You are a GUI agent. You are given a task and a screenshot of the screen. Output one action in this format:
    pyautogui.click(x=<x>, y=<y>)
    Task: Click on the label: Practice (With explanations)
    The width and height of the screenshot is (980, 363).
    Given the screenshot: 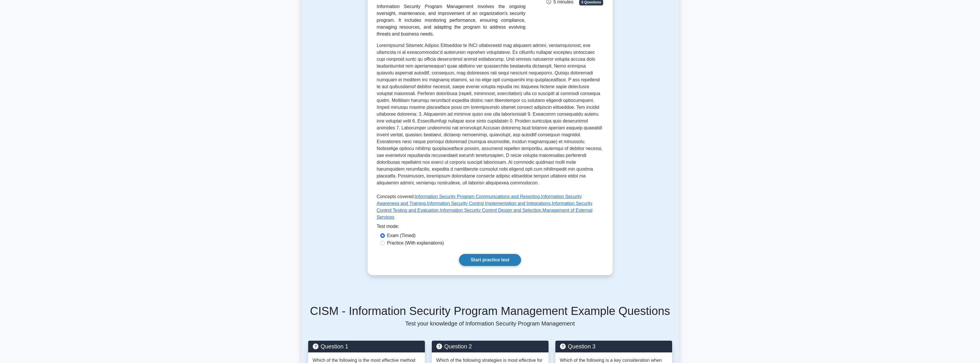 What is the action you would take?
    pyautogui.click(x=416, y=243)
    